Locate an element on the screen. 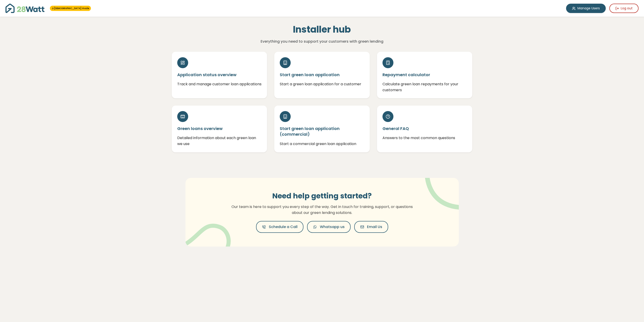 The width and height of the screenshot is (644, 322). span: Whatsapp us is located at coordinates (332, 227).